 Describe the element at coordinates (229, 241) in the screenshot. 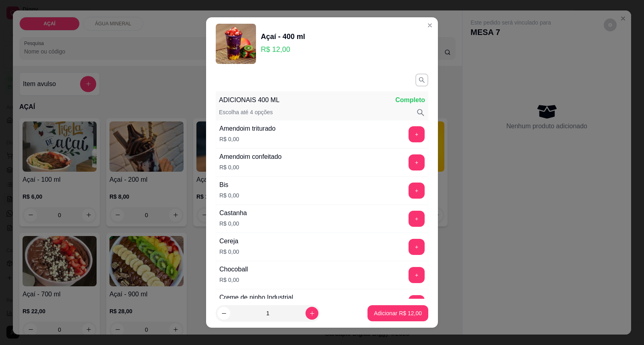

I see `div: Cereja` at that location.